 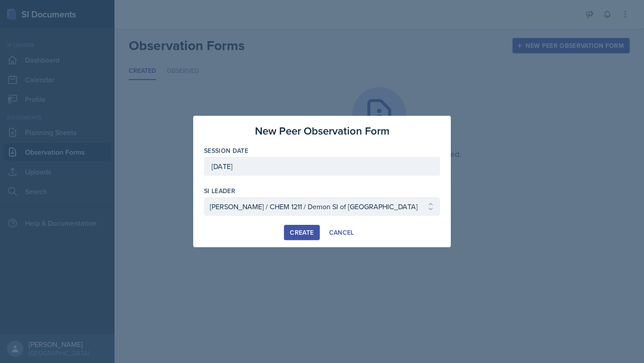 What do you see at coordinates (226, 150) in the screenshot?
I see `label: Session Date` at bounding box center [226, 150].